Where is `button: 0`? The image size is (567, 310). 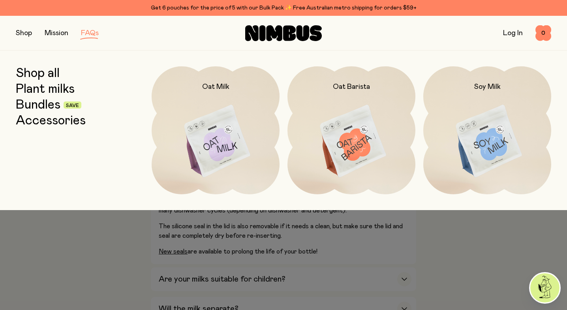 button: 0 is located at coordinates (543, 33).